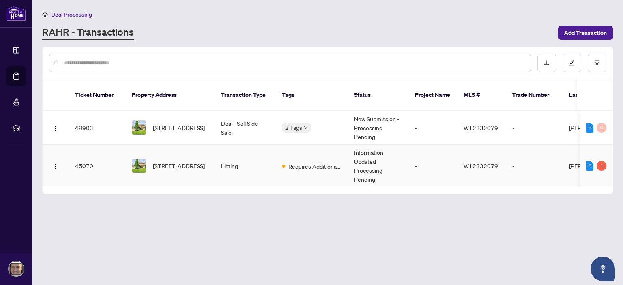 The image size is (623, 285). What do you see at coordinates (245, 128) in the screenshot?
I see `td: Deal - Sell Side Sale` at bounding box center [245, 128].